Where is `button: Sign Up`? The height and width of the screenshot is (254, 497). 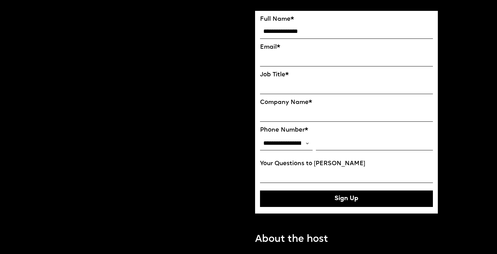 button: Sign Up is located at coordinates (347, 199).